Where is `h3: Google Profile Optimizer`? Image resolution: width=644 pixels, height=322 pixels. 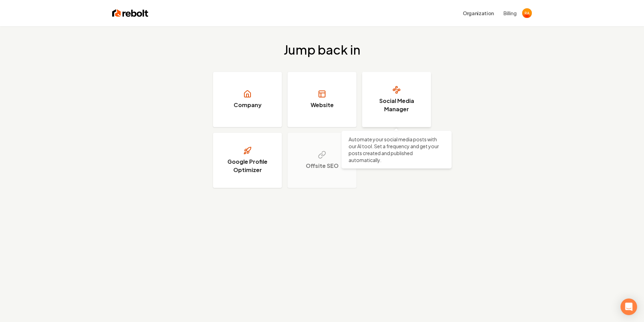
h3: Google Profile Optimizer is located at coordinates (247, 166).